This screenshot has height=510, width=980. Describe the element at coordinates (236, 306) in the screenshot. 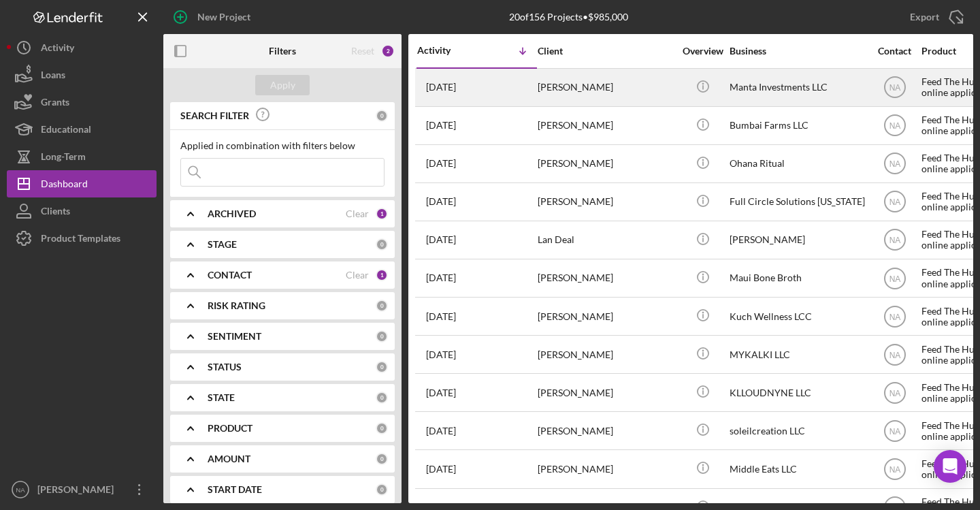

I see `b: RISK RATING` at that location.